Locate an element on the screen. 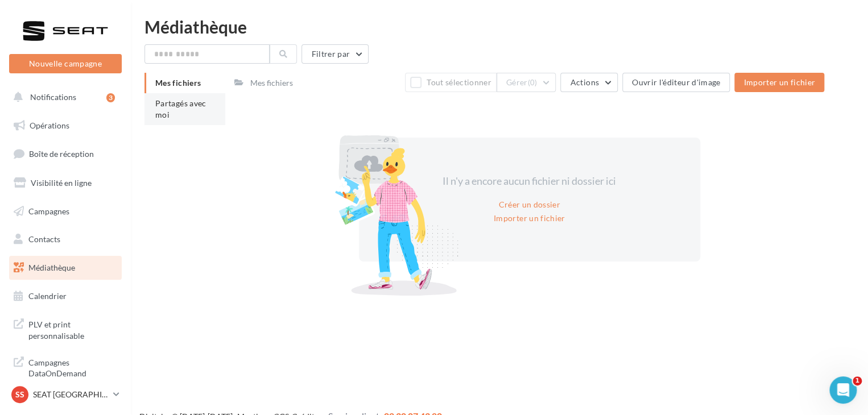 The width and height of the screenshot is (868, 415). span: SS is located at coordinates (20, 395).